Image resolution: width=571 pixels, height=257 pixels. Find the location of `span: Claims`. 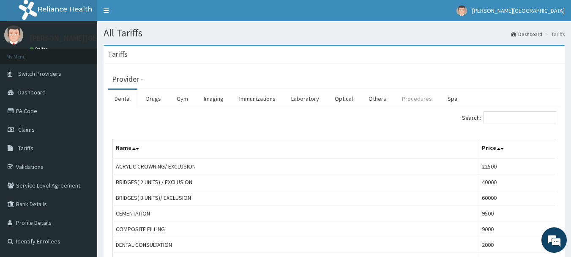

span: Claims is located at coordinates (26, 129).